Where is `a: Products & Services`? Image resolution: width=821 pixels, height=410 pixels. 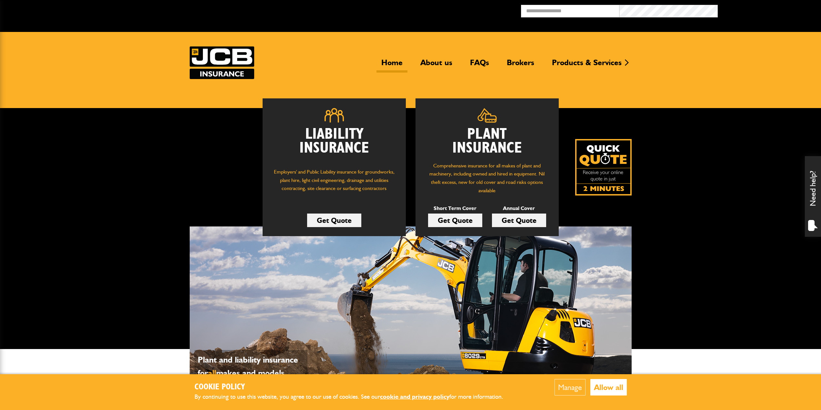 a: Products & Services is located at coordinates (587, 65).